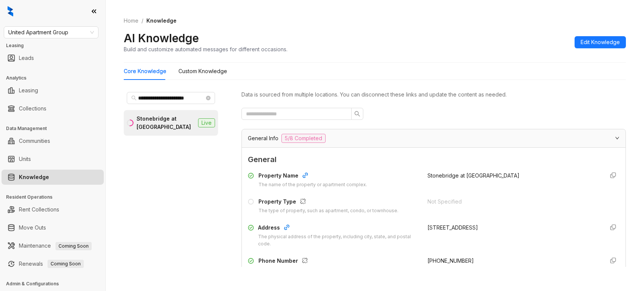 The width and height of the screenshot is (644, 291). What do you see at coordinates (618, 138) in the screenshot?
I see `span: expanded` at bounding box center [618, 138].